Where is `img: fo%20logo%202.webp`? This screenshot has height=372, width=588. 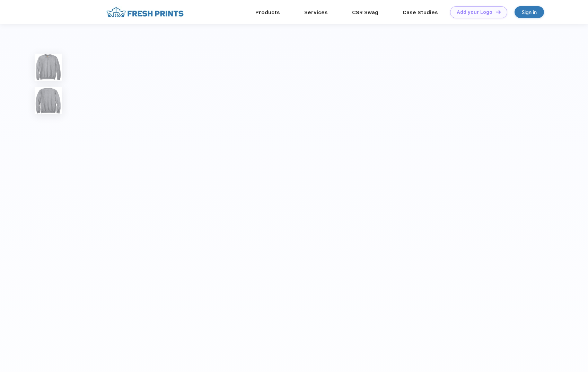 img: fo%20logo%202.webp is located at coordinates (145, 12).